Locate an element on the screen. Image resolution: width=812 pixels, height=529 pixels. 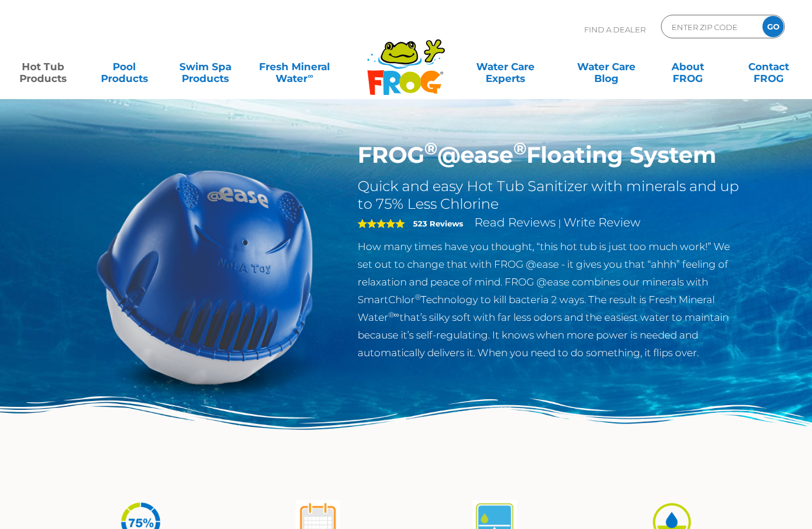
a: Write Review is located at coordinates (602, 222).